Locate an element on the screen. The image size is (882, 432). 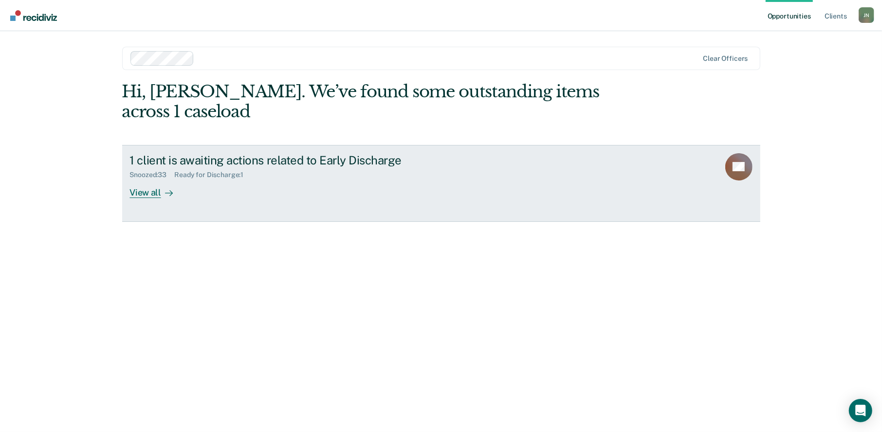
img: Recidiviz is located at coordinates (34, 16).